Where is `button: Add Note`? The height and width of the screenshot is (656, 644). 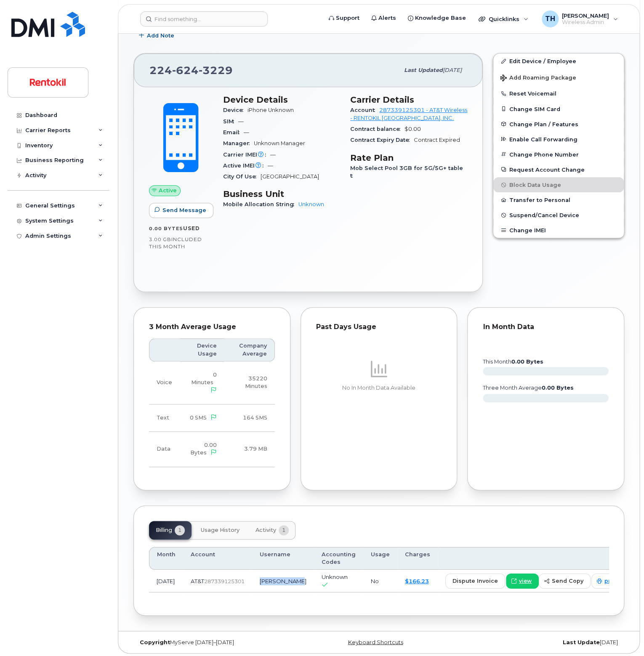
button: Add Note is located at coordinates (157, 36).